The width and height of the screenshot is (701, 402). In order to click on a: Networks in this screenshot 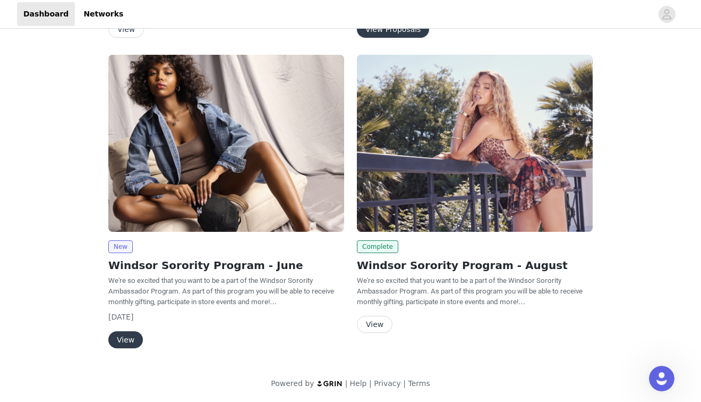, I will do `click(103, 14)`.